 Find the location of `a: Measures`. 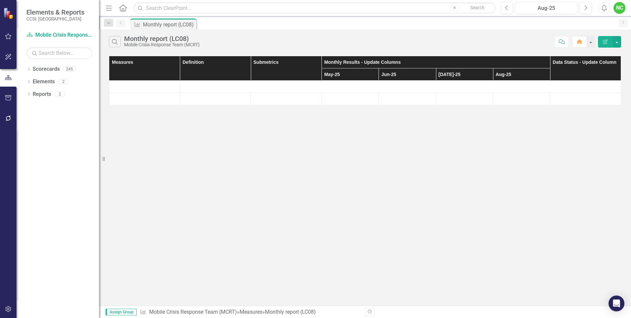

a: Measures is located at coordinates (251, 311).